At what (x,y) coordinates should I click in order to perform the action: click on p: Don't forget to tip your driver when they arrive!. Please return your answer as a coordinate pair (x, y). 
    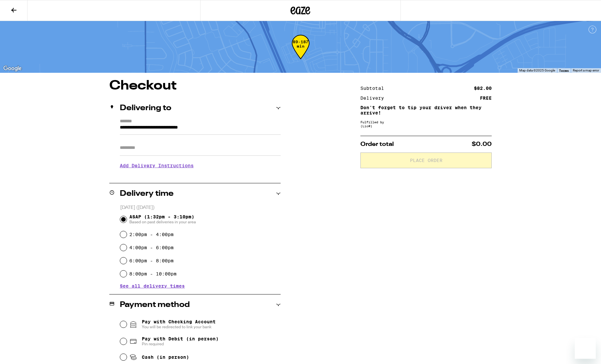
    Looking at the image, I should click on (426, 110).